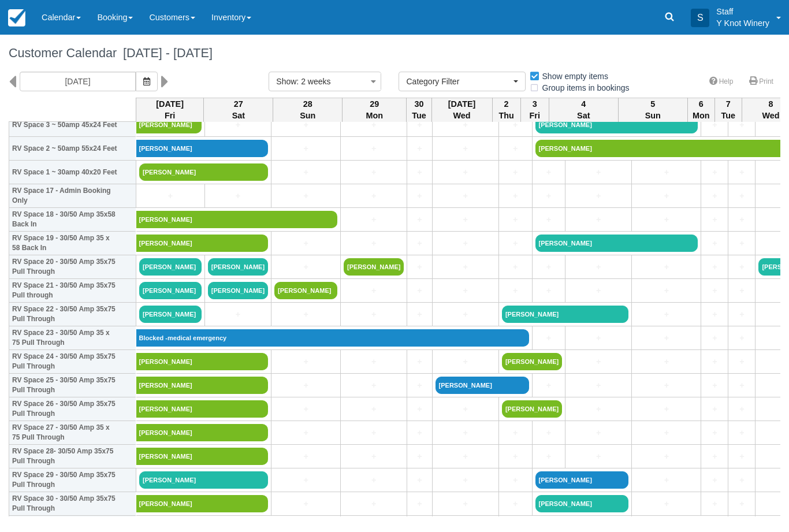 This screenshot has width=789, height=532. What do you see at coordinates (462, 82) in the screenshot?
I see `button: Category Filter` at bounding box center [462, 82].